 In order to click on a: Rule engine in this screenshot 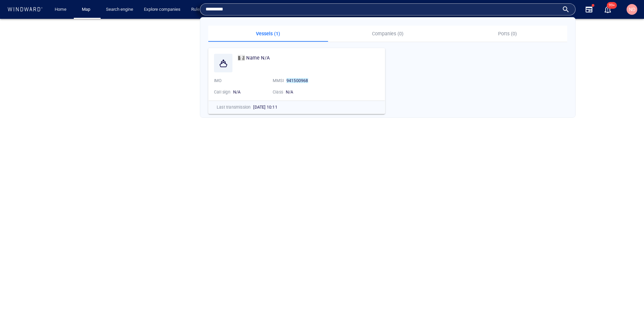, I will do `click(202, 10)`.